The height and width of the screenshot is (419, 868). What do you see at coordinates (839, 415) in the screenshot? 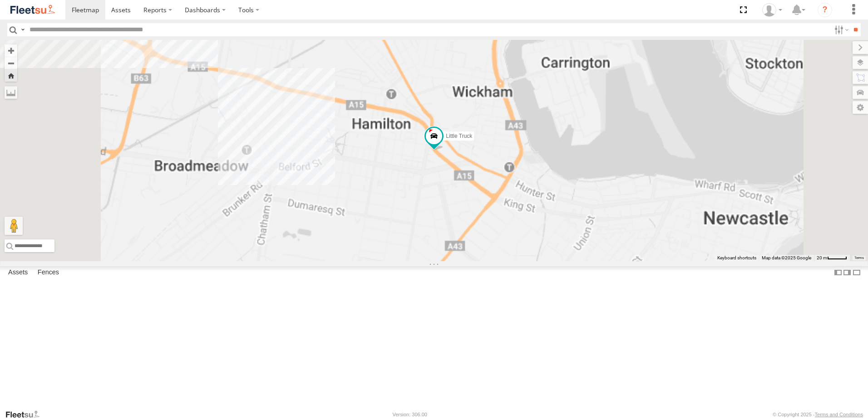
I see `a: Terms and Conditions` at bounding box center [839, 415].